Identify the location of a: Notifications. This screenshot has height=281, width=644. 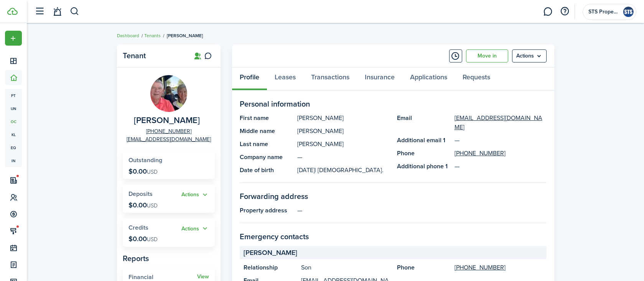
(57, 11).